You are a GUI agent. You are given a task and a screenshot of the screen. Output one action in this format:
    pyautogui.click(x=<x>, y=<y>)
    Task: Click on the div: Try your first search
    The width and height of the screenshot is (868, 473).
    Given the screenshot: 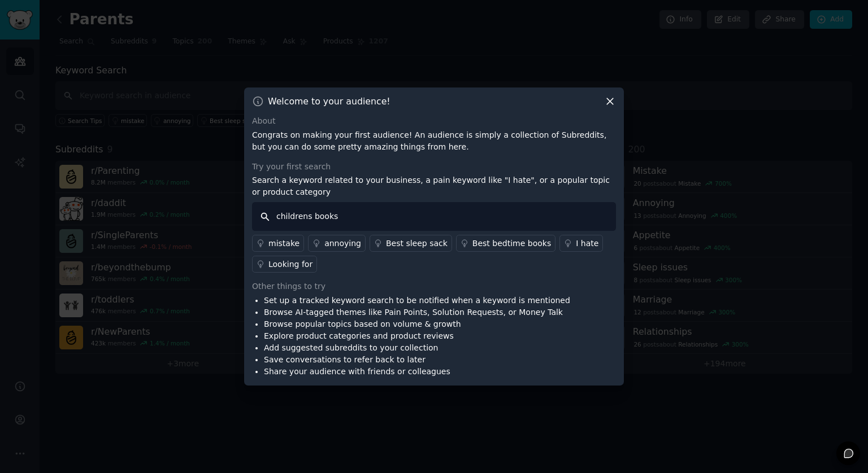 What is the action you would take?
    pyautogui.click(x=434, y=167)
    